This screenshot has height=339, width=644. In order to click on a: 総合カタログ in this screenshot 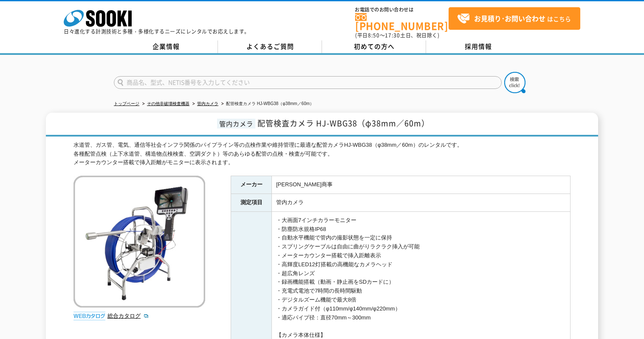, I will do `click(128, 315)`.